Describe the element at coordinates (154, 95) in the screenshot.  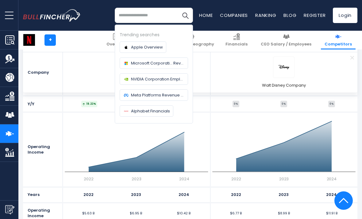
I see `a: Meta Platforms Revenue by segment` at that location.